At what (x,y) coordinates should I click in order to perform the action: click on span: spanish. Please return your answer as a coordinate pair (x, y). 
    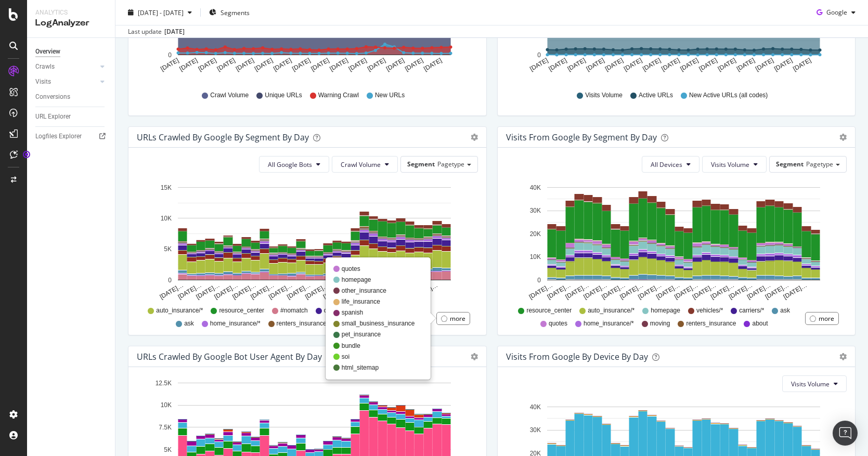
    Looking at the image, I should click on (378, 313).